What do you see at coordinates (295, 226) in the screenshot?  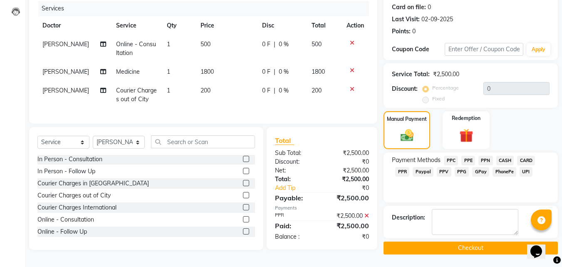 I see `div: Paid:` at bounding box center [295, 226].